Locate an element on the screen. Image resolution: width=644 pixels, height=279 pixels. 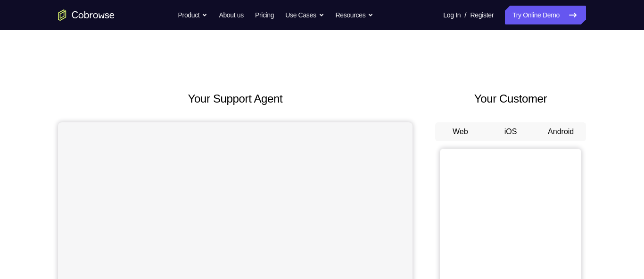
button: Android is located at coordinates (560, 132).